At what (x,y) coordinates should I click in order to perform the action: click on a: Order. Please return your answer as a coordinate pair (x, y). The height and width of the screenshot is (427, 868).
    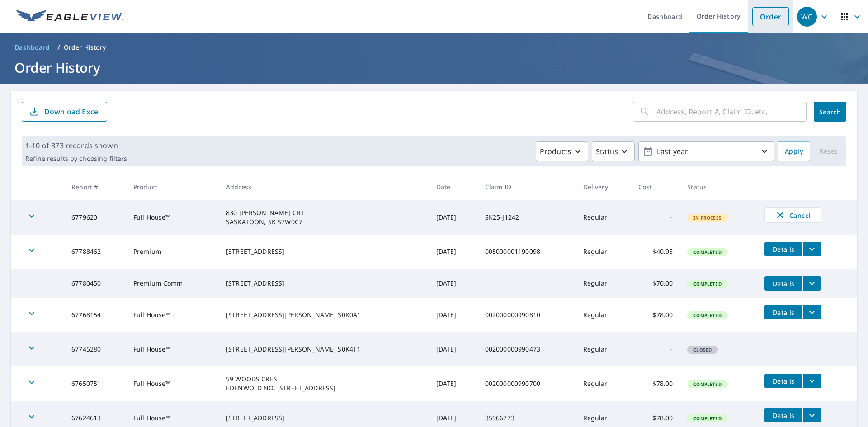
    Looking at the image, I should click on (770, 17).